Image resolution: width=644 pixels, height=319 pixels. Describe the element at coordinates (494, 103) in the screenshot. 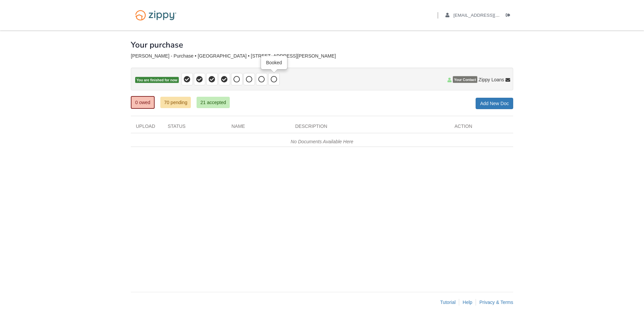

I see `a: Add New Doc` at that location.